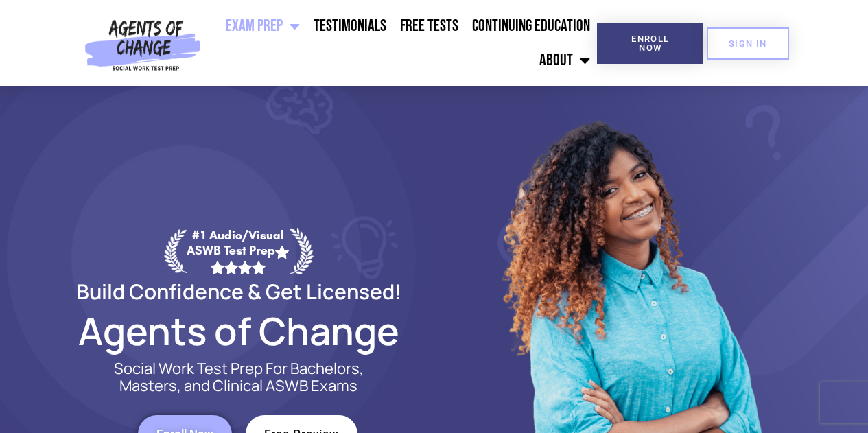 Image resolution: width=868 pixels, height=433 pixels. Describe the element at coordinates (531, 26) in the screenshot. I see `a: Continuing Education` at that location.